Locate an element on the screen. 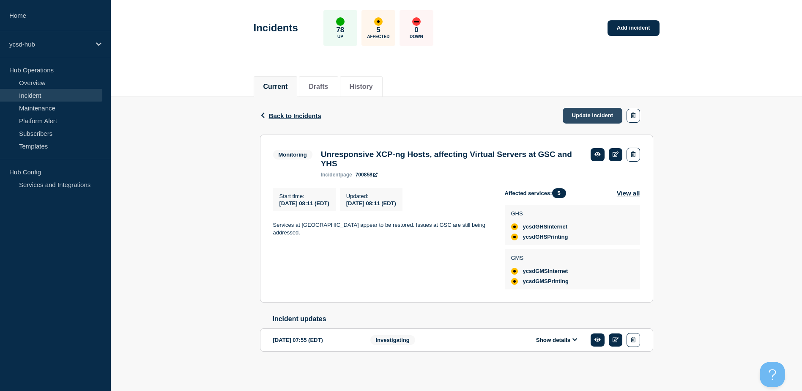  span: ycsdGMSInternet is located at coordinates (546, 271).